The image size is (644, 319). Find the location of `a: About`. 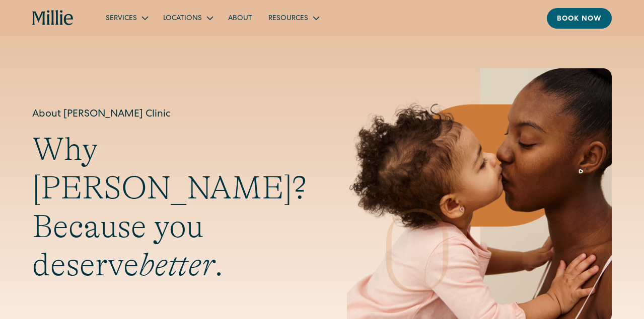

a: About is located at coordinates (240, 18).